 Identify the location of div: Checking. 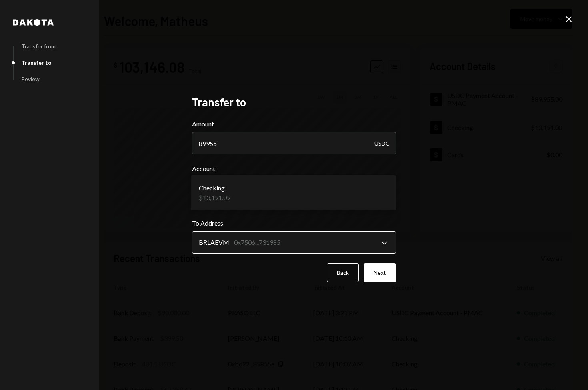
(214, 188).